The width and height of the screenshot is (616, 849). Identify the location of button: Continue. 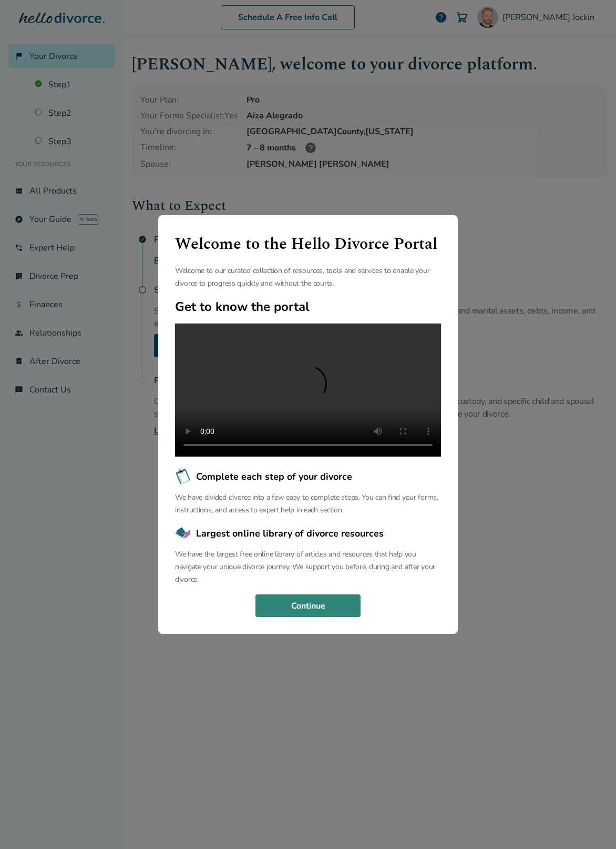
(308, 606).